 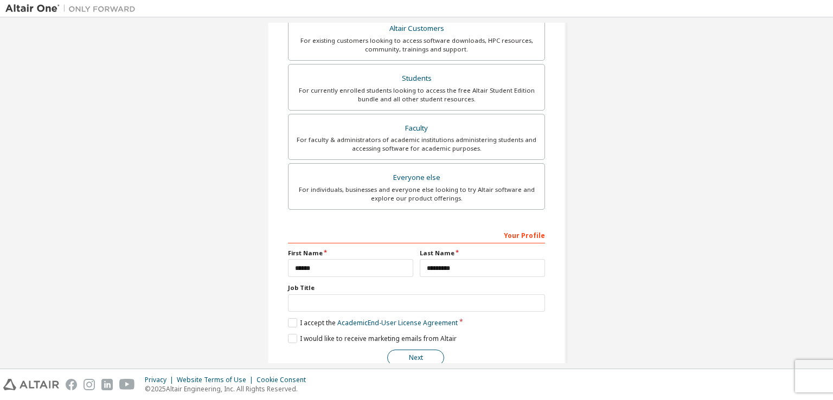 What do you see at coordinates (107, 384) in the screenshot?
I see `img: linkedin.svg` at bounding box center [107, 384].